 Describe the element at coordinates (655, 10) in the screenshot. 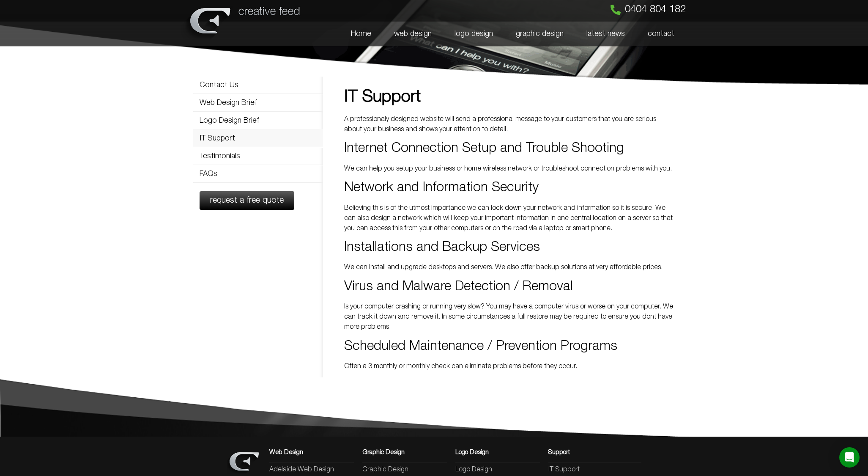

I see `span: 0404 804 182` at that location.